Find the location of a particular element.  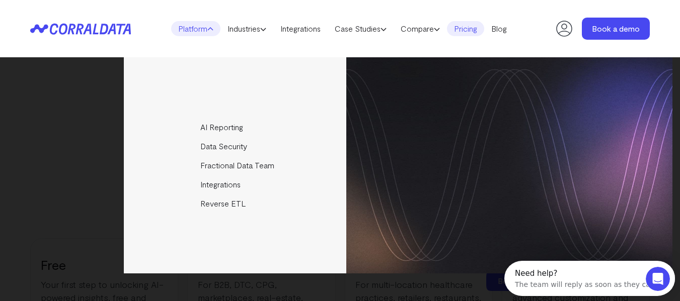

a: Industries is located at coordinates (246, 29).